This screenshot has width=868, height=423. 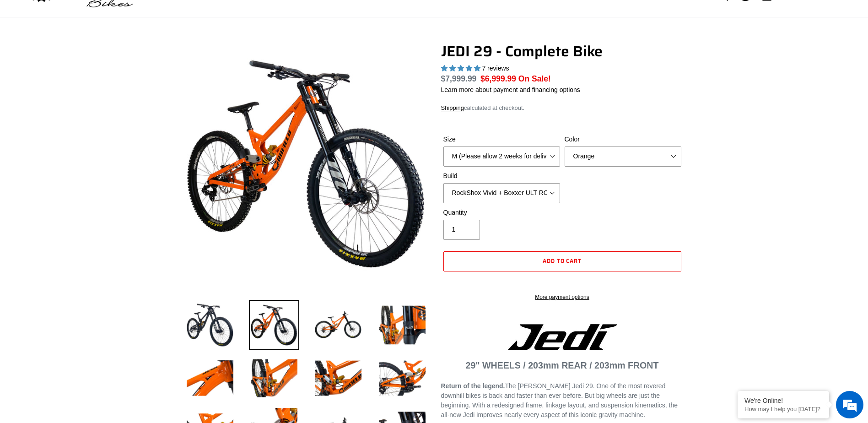 What do you see at coordinates (535, 79) in the screenshot?
I see `span: On Sale!` at bounding box center [535, 79].